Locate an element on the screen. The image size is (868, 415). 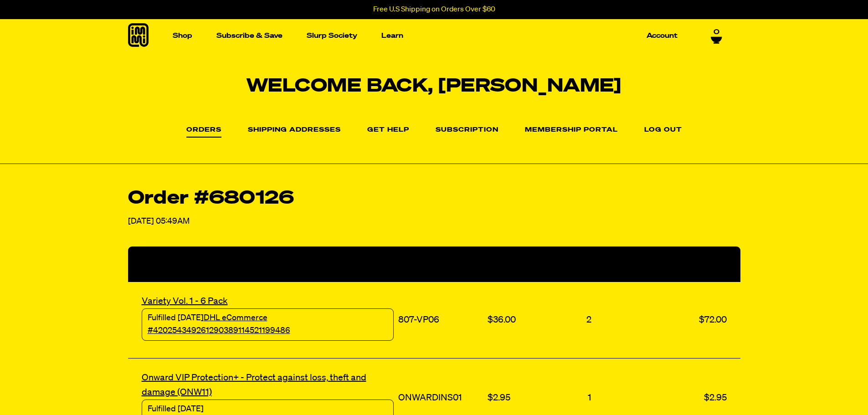
a: Log out is located at coordinates (663, 131).